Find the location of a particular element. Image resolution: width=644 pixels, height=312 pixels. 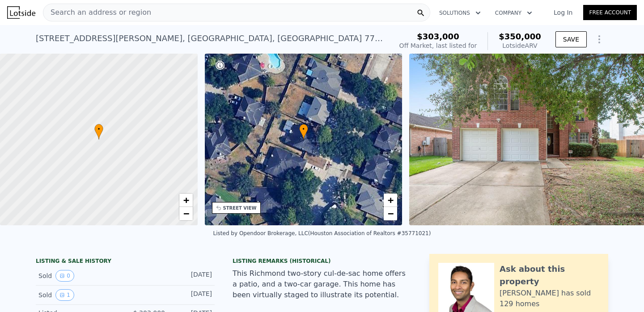

div: Lotside ARV is located at coordinates (520, 46).